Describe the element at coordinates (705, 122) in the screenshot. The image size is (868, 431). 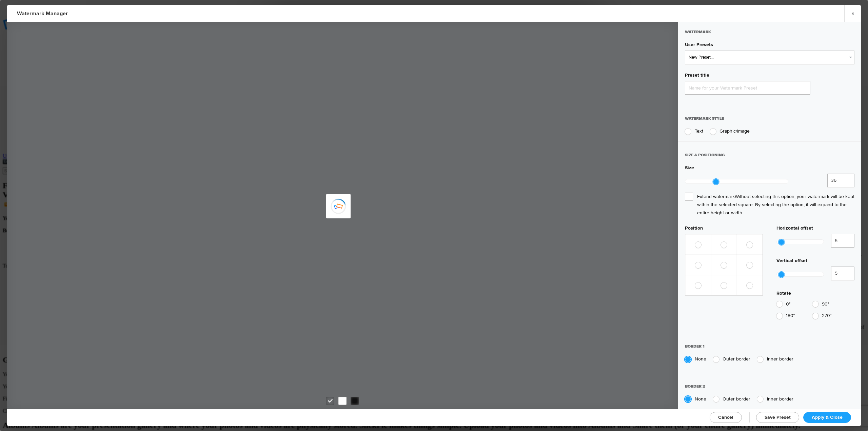
I see `span: Watermark style` at that location.